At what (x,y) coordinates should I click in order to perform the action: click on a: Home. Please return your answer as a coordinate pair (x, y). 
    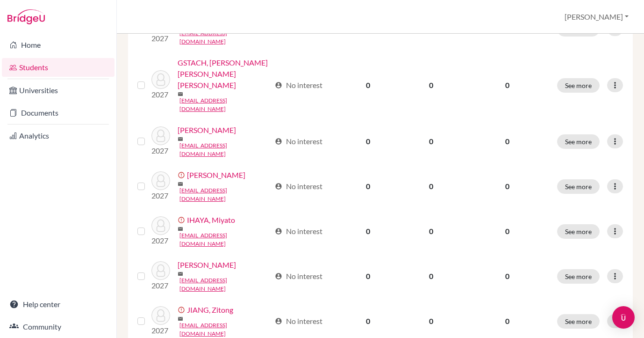
    Looking at the image, I should click on (58, 45).